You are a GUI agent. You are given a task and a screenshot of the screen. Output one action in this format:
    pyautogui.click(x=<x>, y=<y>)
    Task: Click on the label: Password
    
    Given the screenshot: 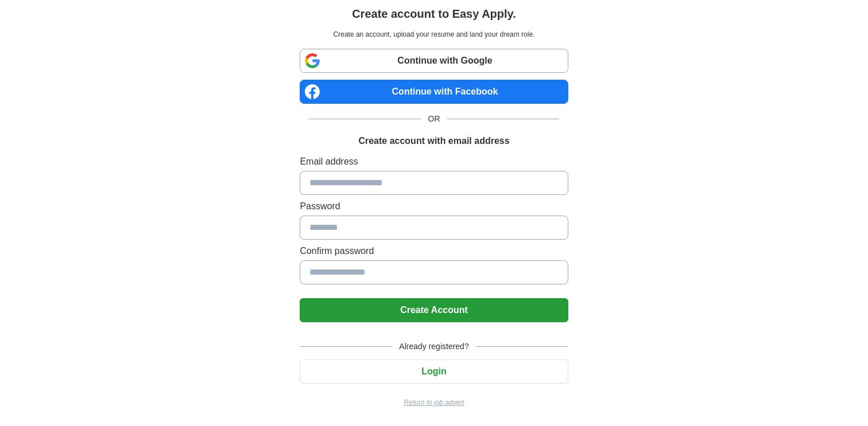 What is the action you would take?
    pyautogui.click(x=433, y=207)
    